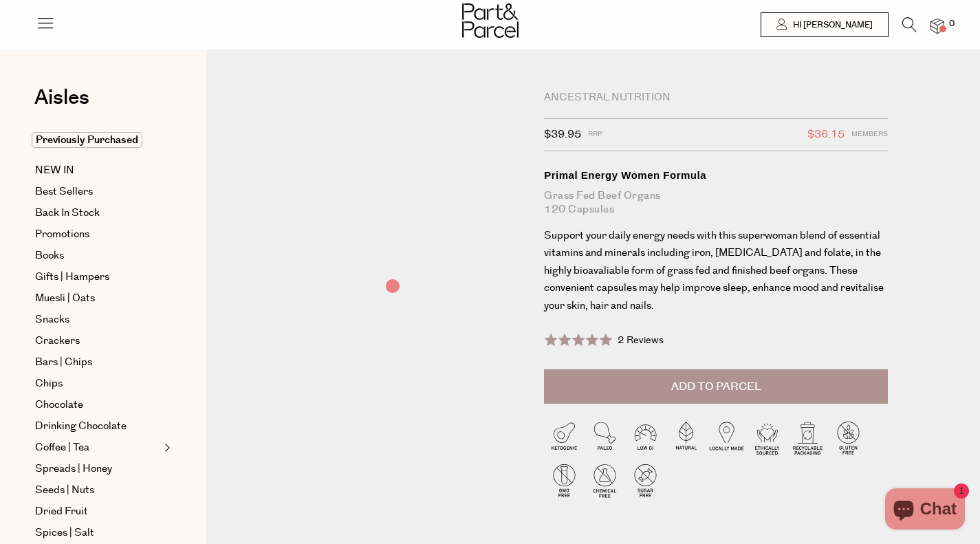 This screenshot has height=544, width=980. I want to click on a: Dried Fruit, so click(97, 512).